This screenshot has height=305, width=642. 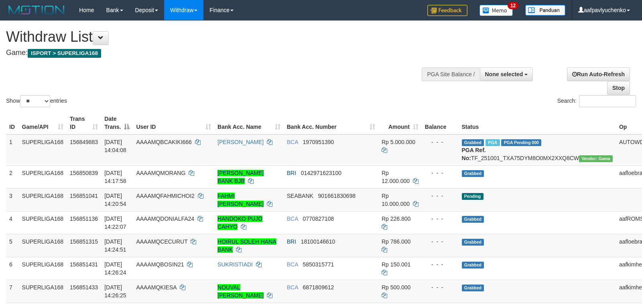 What do you see at coordinates (12, 222) in the screenshot?
I see `td: 4` at bounding box center [12, 222].